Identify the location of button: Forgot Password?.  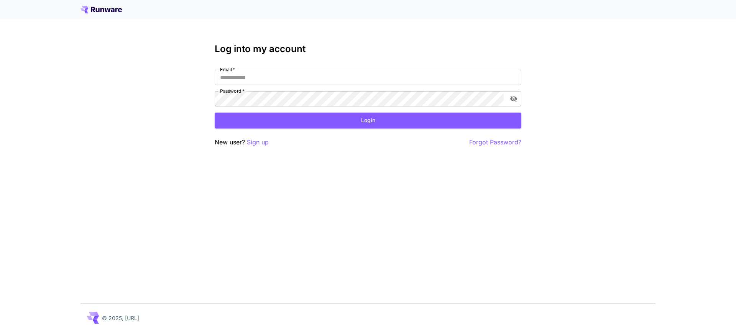
(495, 142).